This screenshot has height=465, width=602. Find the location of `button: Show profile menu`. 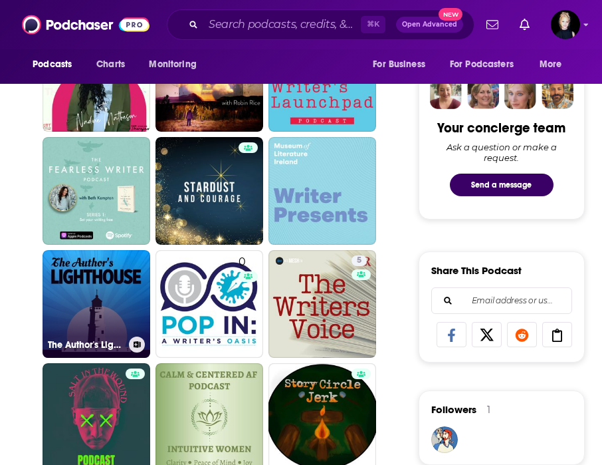

button: Show profile menu is located at coordinates (566, 25).